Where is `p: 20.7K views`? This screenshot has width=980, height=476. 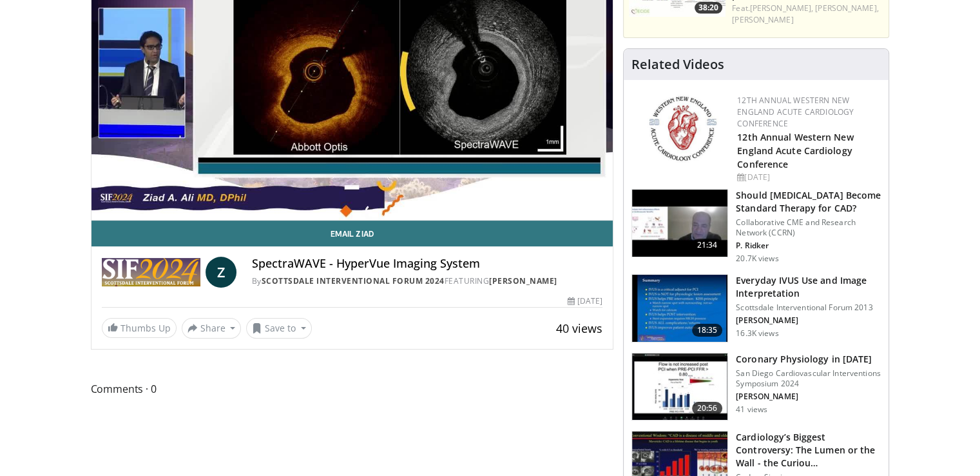
p: 20.7K views is located at coordinates (757, 259).